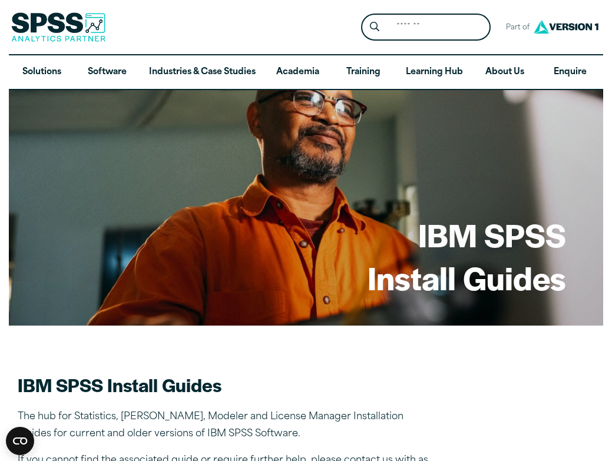  What do you see at coordinates (364, 72) in the screenshot?
I see `a: Training` at bounding box center [364, 72].